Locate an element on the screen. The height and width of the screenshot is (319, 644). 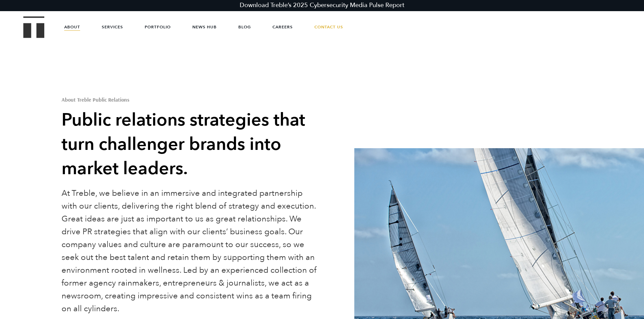
a: Services is located at coordinates (112, 27).